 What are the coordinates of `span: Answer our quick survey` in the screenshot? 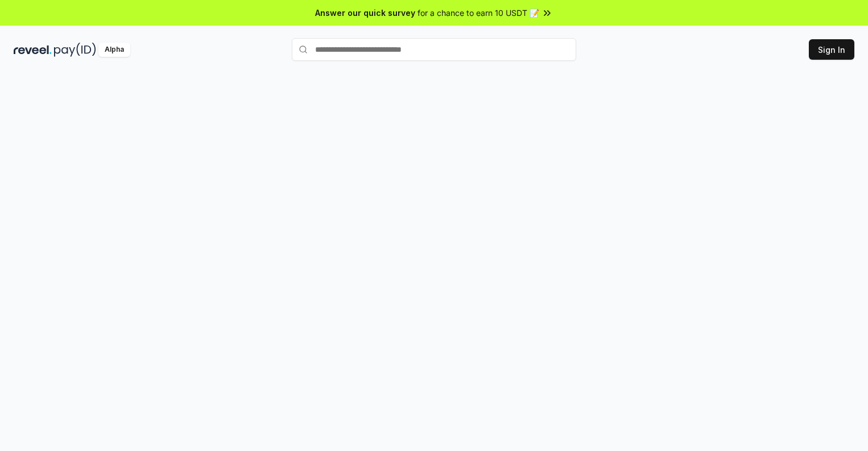 It's located at (365, 13).